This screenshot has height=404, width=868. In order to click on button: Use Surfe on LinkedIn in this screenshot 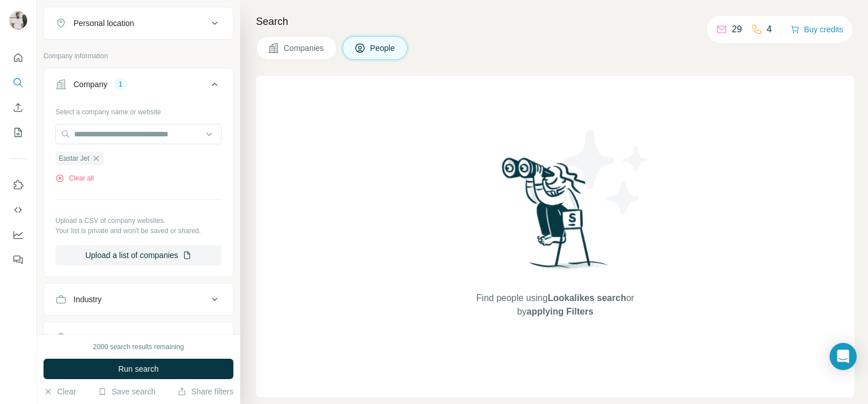, I will do `click(18, 185)`.